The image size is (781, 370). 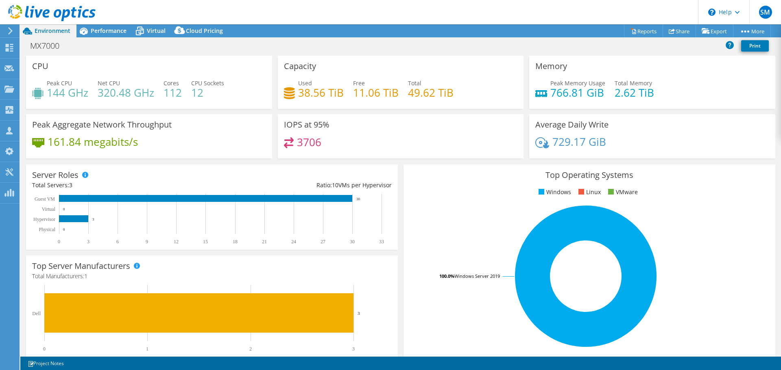 What do you see at coordinates (52, 30) in the screenshot?
I see `span: Environment` at bounding box center [52, 30].